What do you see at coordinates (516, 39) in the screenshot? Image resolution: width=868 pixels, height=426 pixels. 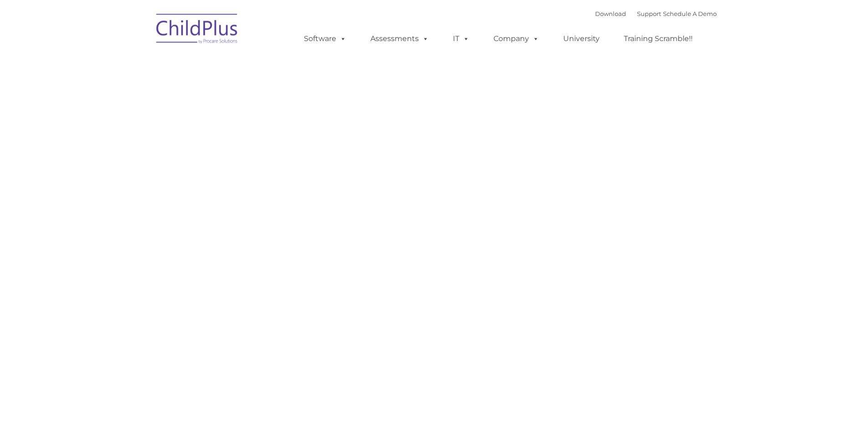 I see `a: Company` at bounding box center [516, 39].